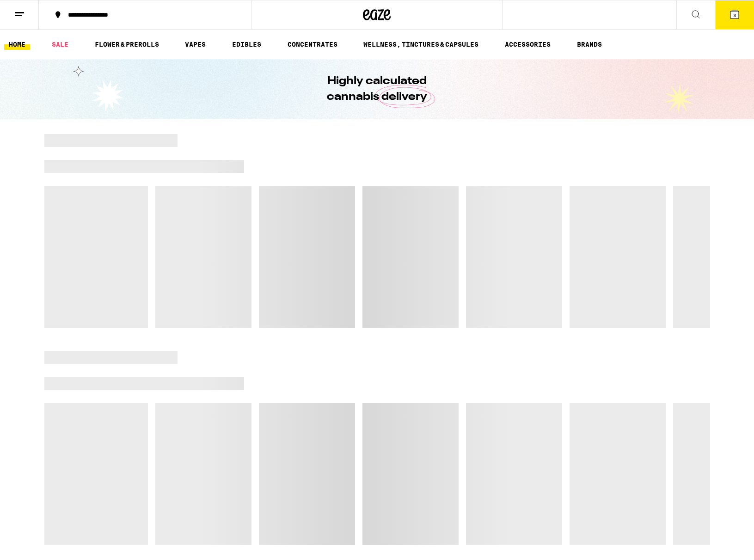 The height and width of the screenshot is (560, 754). Describe the element at coordinates (377, 89) in the screenshot. I see `h1: Highly calculated cannabis delivery` at that location.